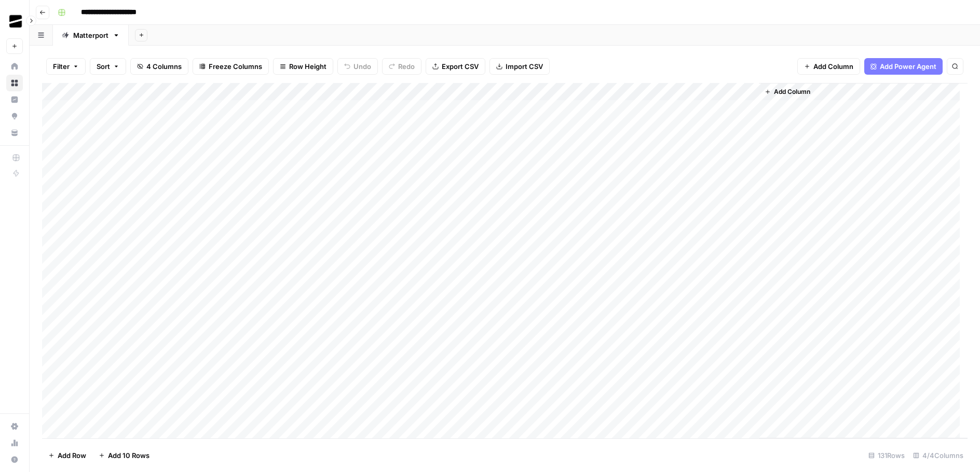  What do you see at coordinates (103, 67) in the screenshot?
I see `span: Sort` at bounding box center [103, 67].